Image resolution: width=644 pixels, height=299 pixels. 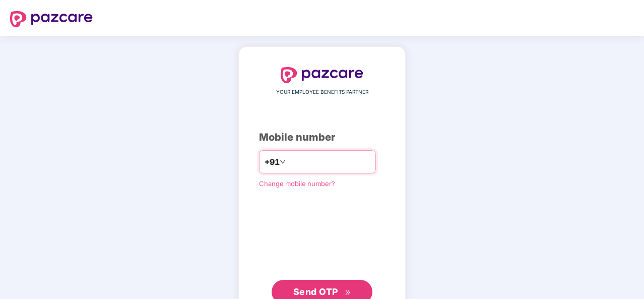 What do you see at coordinates (316, 292) in the screenshot?
I see `span: Send OTP` at bounding box center [316, 292].